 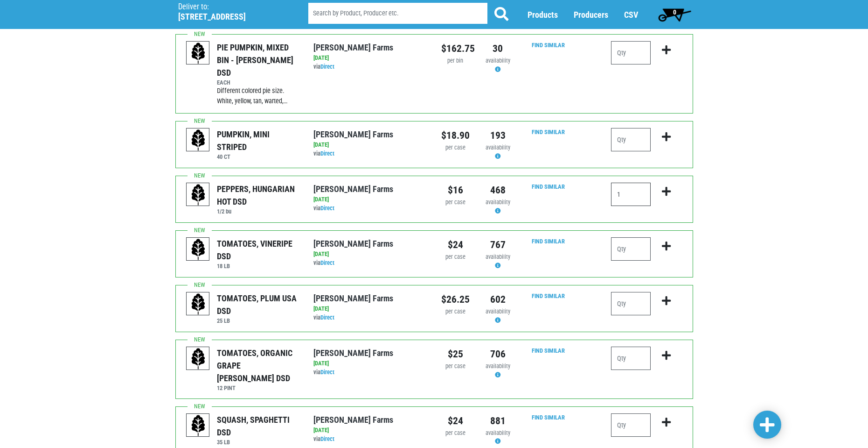 What do you see at coordinates (455, 190) in the screenshot?
I see `div: $16` at bounding box center [455, 190].